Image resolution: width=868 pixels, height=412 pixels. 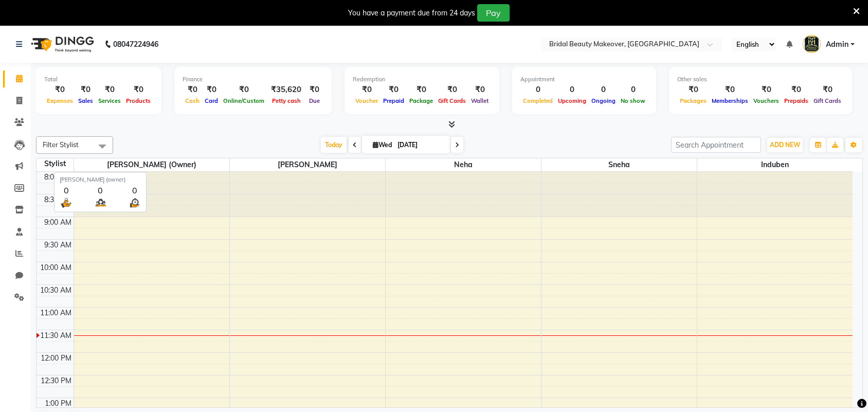 I want to click on div: Other sales, so click(x=761, y=79).